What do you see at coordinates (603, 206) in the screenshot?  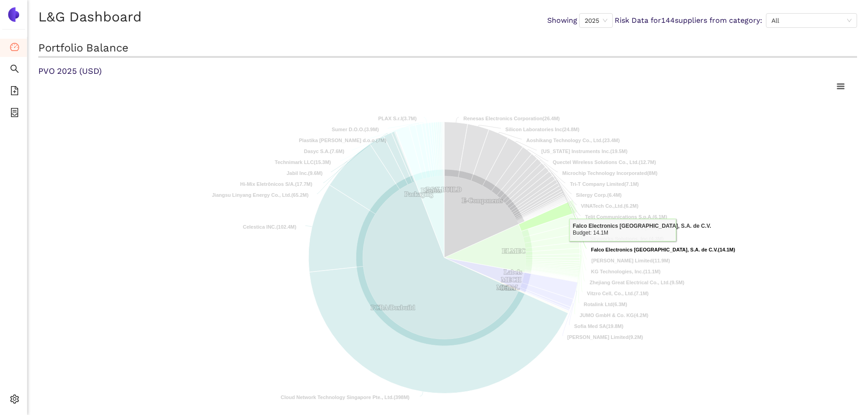 I see `tspan: VINATech Co.,Ltd.` at bounding box center [603, 206].